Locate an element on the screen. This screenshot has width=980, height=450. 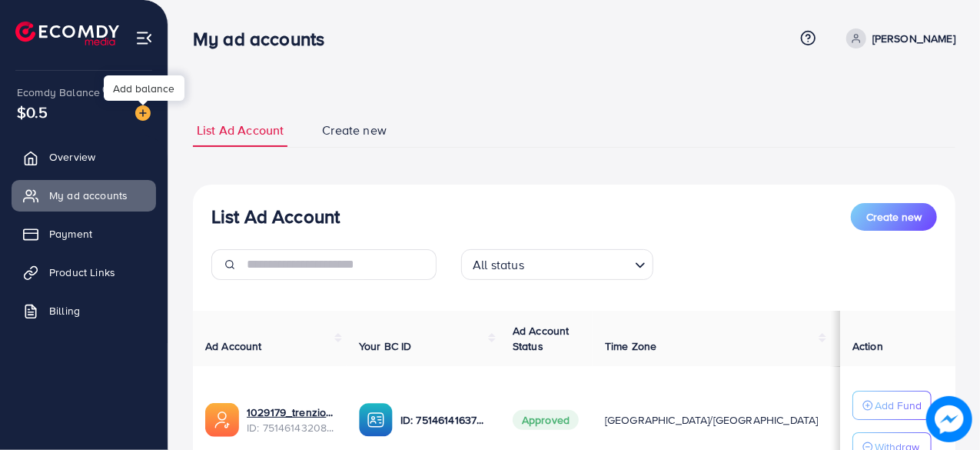
span: Ecomdy Balance is located at coordinates (59, 93).